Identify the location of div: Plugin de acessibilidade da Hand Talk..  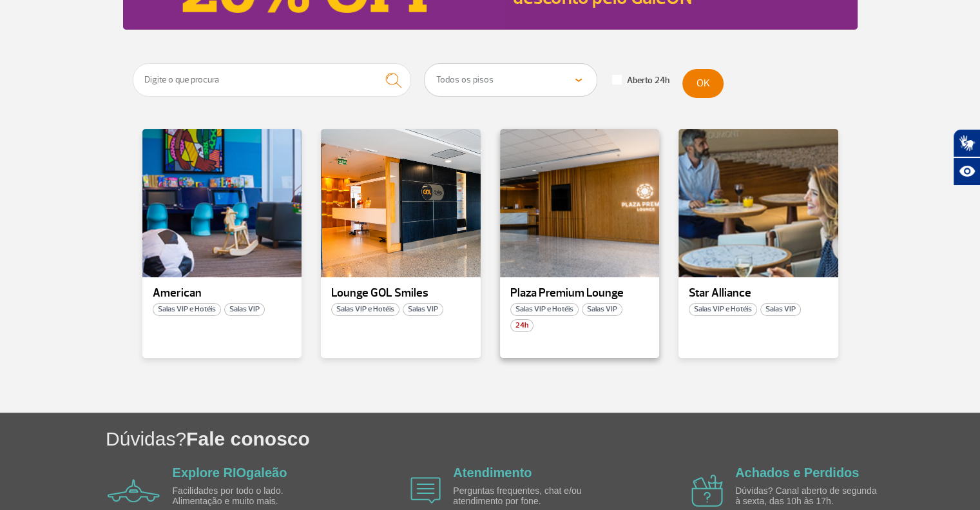
(967, 157).